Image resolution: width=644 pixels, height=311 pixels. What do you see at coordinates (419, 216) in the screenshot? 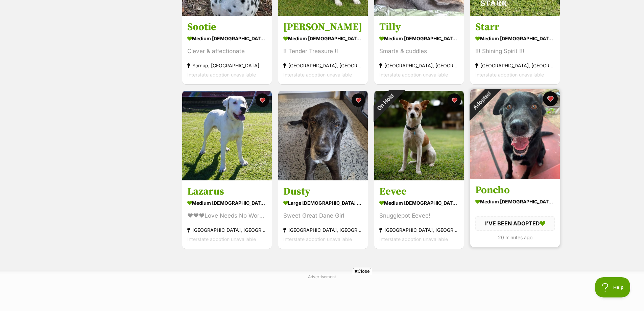
I see `div: Snugglepot Eevee!` at bounding box center [419, 216].